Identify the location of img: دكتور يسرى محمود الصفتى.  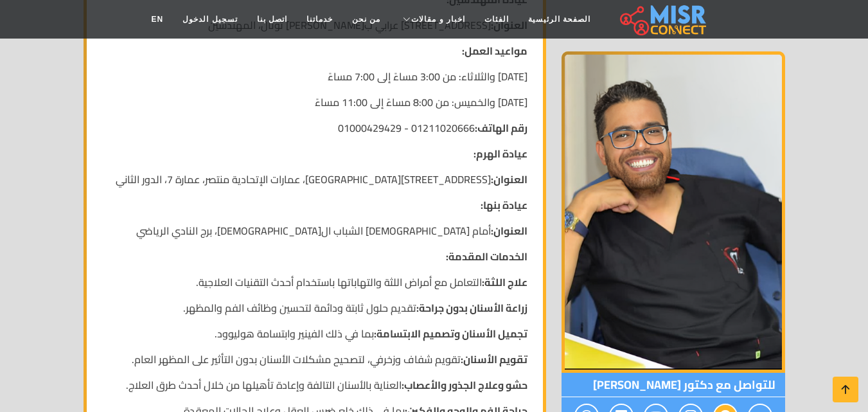
(674, 212).